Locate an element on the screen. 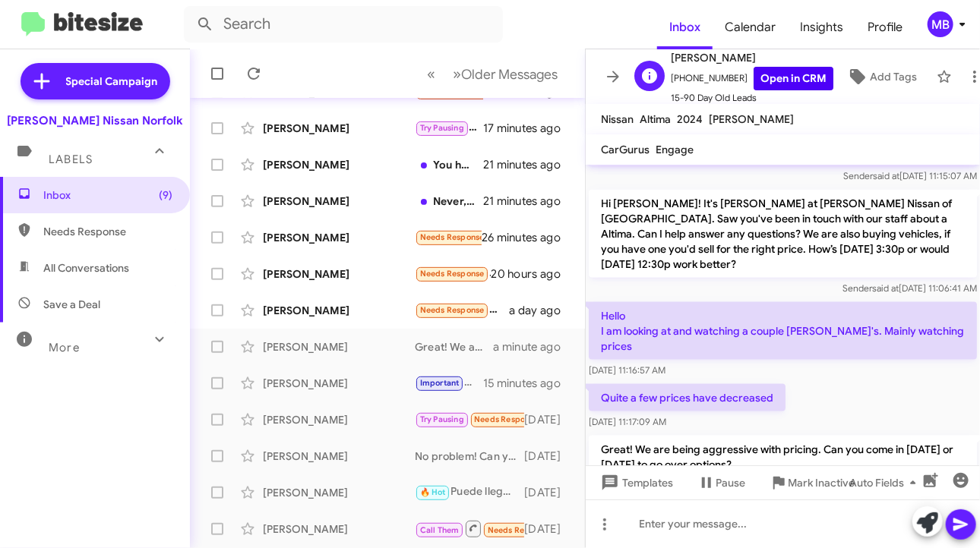  div: Never, still at work is located at coordinates (449, 201).